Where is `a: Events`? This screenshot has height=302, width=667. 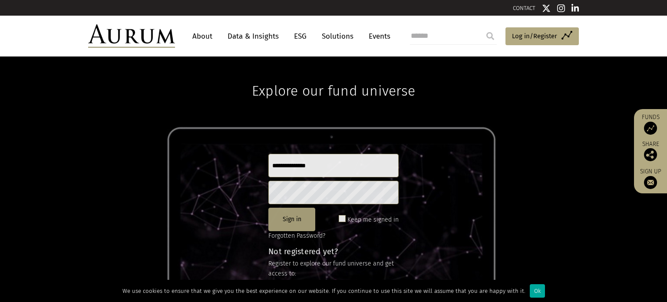
a: Events is located at coordinates (377, 36).